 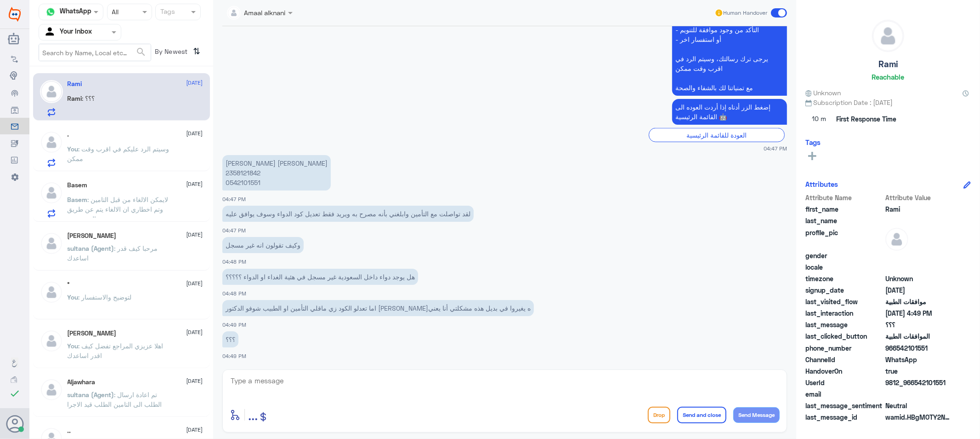 I want to click on span: wamid.HBgMOTY2NTQyMTAxNTUxFQIAEhgUM0FGNUFFRjI4OTgxMThFRTYyODYA, so click(x=918, y=417).